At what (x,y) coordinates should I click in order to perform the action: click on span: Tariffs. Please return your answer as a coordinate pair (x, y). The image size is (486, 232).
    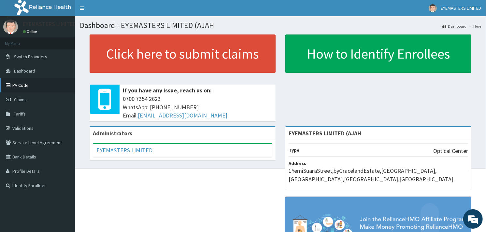
    Looking at the image, I should click on (20, 114).